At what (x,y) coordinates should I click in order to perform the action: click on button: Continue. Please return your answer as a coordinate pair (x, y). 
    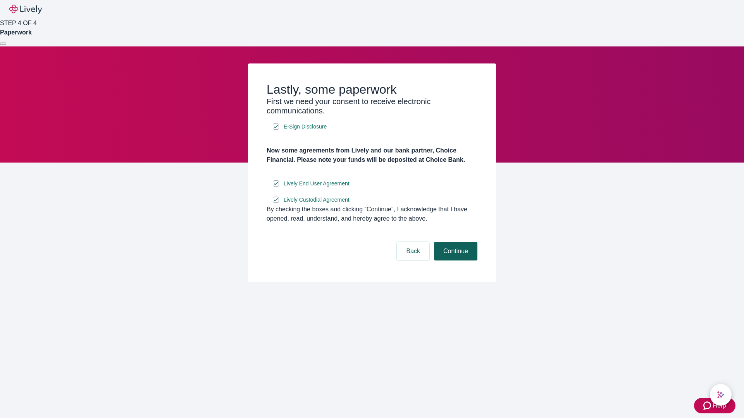
    Looking at the image, I should click on (455, 251).